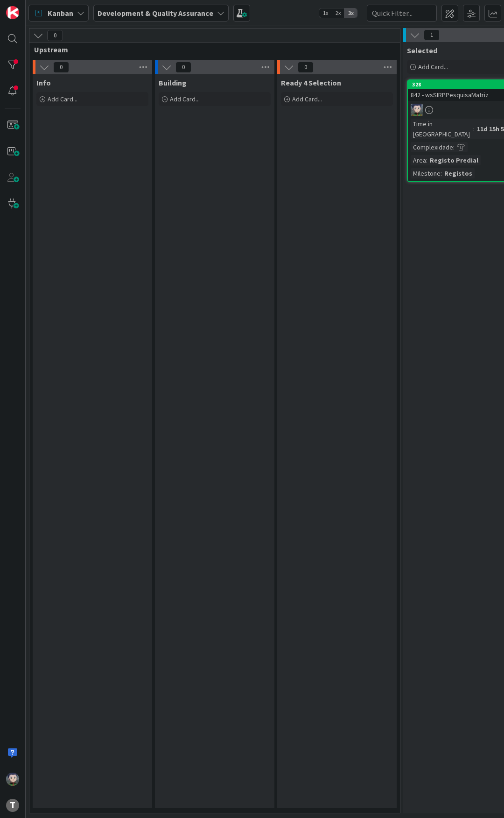  Describe the element at coordinates (418, 160) in the screenshot. I see `div: Area` at that location.